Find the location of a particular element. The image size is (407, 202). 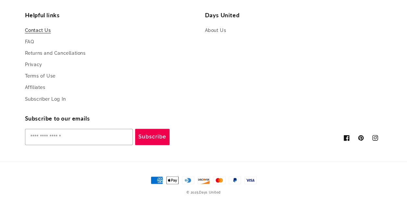

h2: Subscribe to our emails is located at coordinates (114, 118).